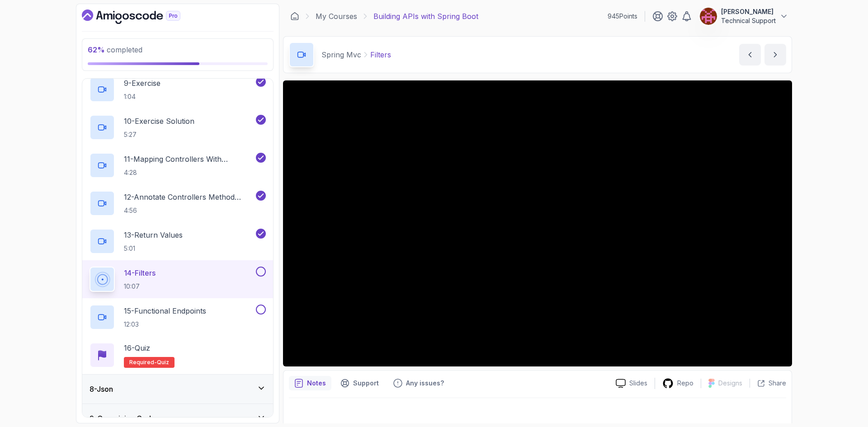 This screenshot has height=427, width=868. I want to click on button: 9-Exercise1:04, so click(178, 90).